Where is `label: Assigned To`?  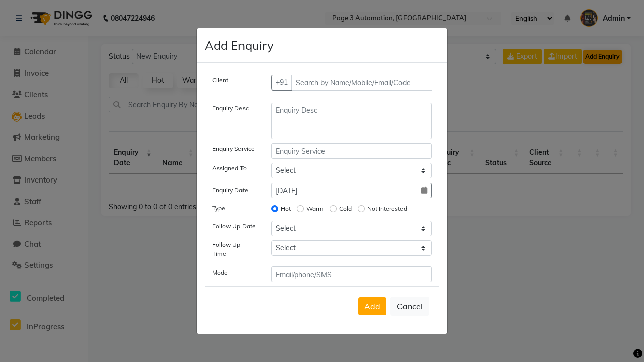 label: Assigned To is located at coordinates (229, 169).